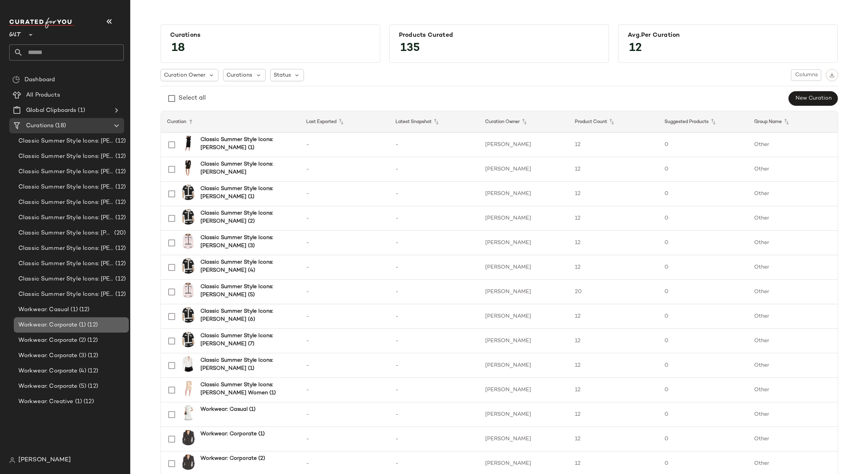 The height and width of the screenshot is (474, 868). What do you see at coordinates (188, 364) in the screenshot?
I see `img: 1415354607_RLLATH.jpg` at bounding box center [188, 364].